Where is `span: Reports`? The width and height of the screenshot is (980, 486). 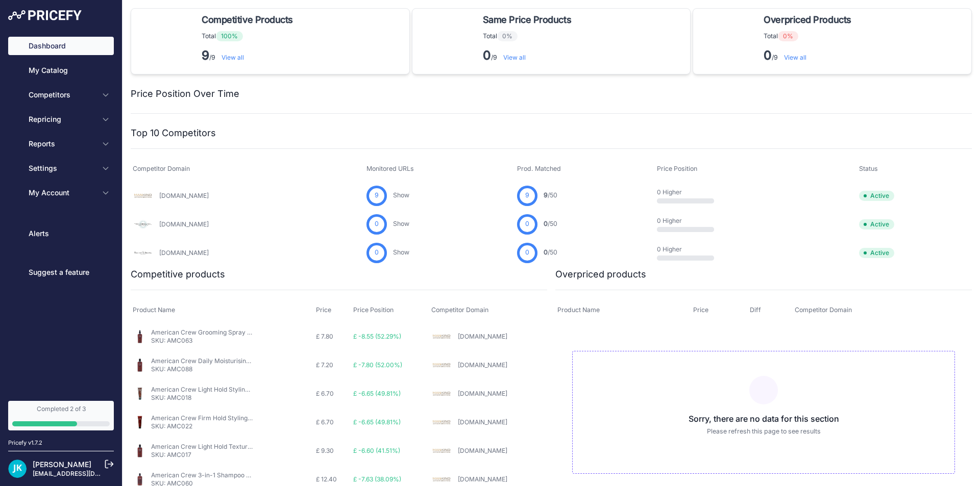 span: Reports is located at coordinates (62, 144).